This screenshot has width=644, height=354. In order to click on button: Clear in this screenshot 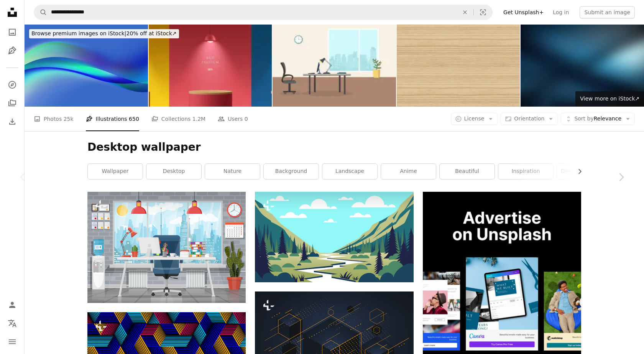, I will do `click(465, 12)`.